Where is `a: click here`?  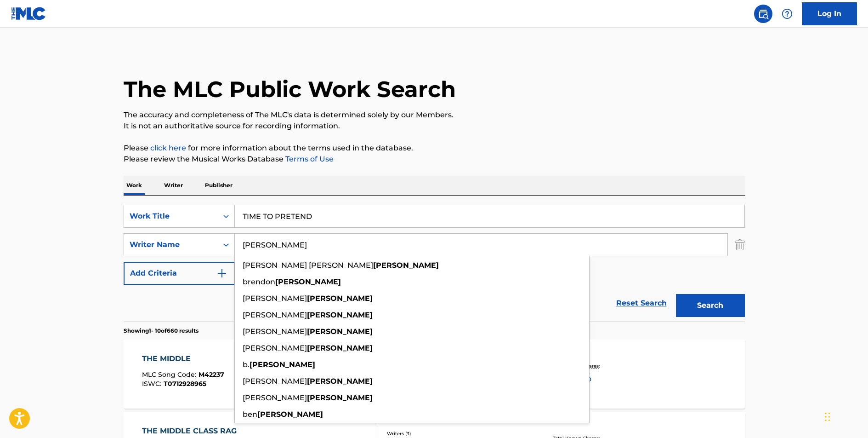 a: click here is located at coordinates (168, 147).